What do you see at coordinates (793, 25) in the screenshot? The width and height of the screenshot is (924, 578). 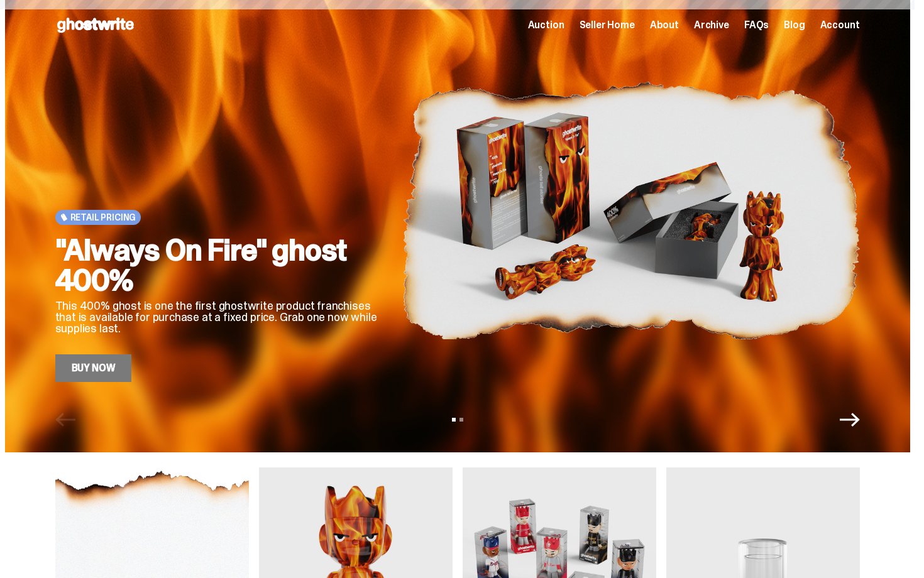 I see `a: Blog` at bounding box center [793, 25].